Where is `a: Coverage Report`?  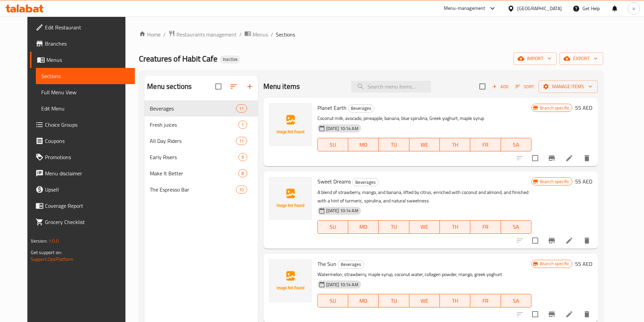
a: Coverage Report is located at coordinates (83, 206).